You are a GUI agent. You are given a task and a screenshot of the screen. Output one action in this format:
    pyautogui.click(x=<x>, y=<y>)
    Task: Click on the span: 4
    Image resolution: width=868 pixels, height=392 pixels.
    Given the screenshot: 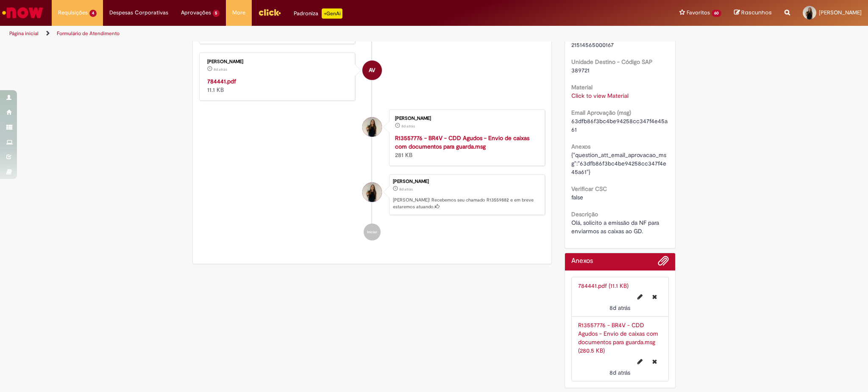 What is the action you would take?
    pyautogui.click(x=93, y=13)
    